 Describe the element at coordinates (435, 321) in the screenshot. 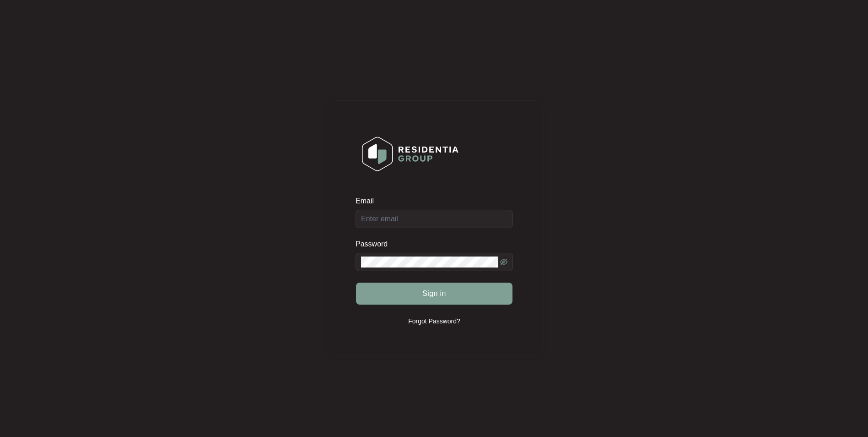

I see `p: Forgot Password?` at that location.